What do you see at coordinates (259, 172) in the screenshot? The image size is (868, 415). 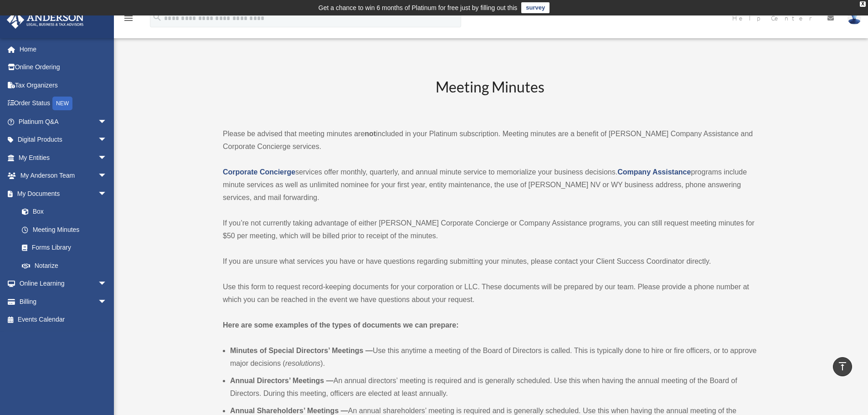 I see `strong: Corporate Concierge` at bounding box center [259, 172].